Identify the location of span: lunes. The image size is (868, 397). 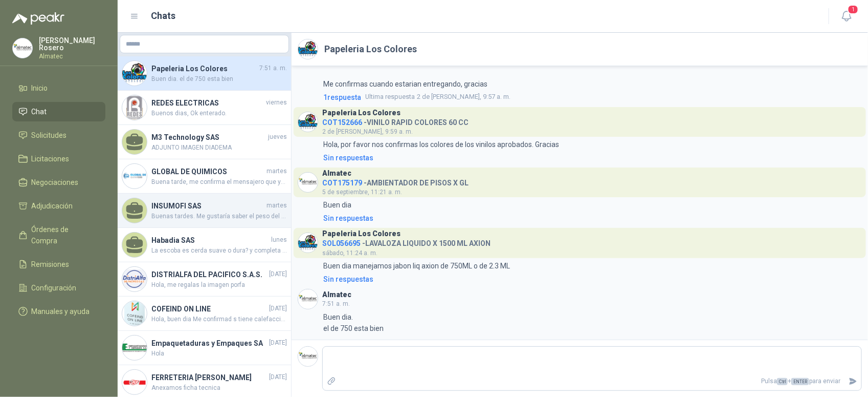
(279, 239).